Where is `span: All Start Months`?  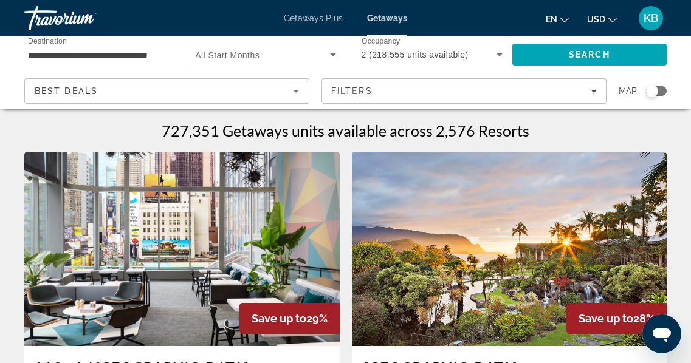 span: All Start Months is located at coordinates (227, 55).